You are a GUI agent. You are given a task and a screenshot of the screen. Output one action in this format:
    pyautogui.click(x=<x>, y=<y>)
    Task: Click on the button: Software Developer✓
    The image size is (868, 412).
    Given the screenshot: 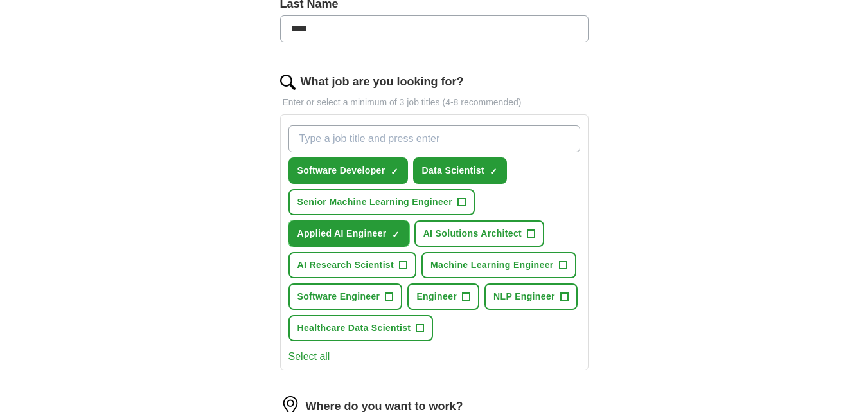 What is the action you would take?
    pyautogui.click(x=349, y=170)
    